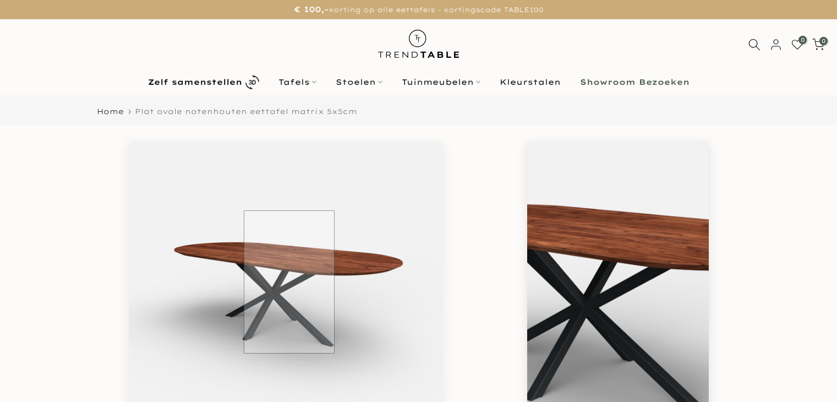 The width and height of the screenshot is (837, 402). Describe the element at coordinates (545, 172) in the screenshot. I see `span: Vanaf` at that location.